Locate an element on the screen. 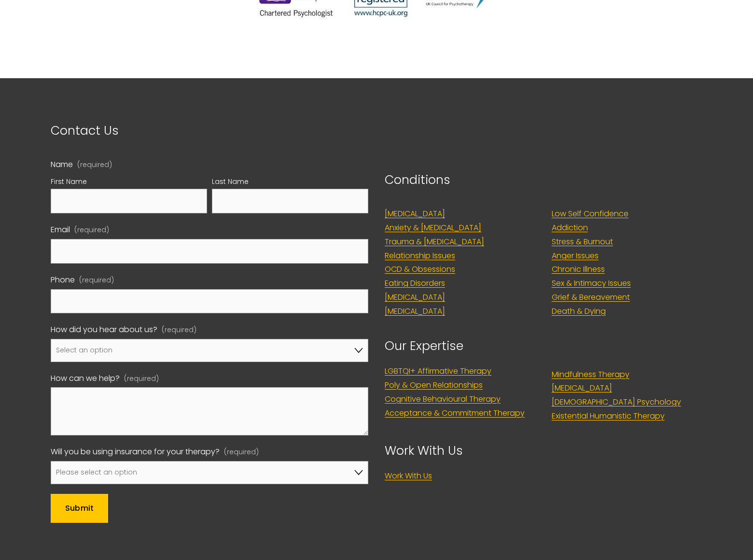 This screenshot has width=753, height=560. div: Last Name is located at coordinates (290, 182).